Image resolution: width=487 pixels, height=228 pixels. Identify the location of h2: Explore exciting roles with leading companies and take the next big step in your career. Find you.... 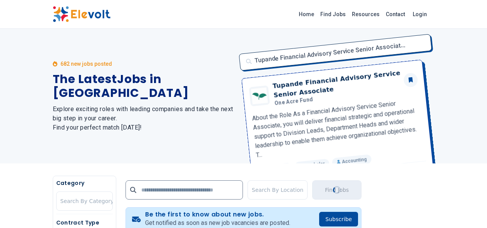
(143, 118).